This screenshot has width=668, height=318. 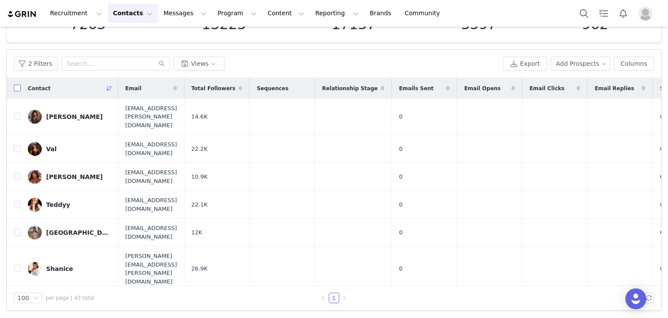 What do you see at coordinates (334, 298) in the screenshot?
I see `li: 1` at bounding box center [334, 298].